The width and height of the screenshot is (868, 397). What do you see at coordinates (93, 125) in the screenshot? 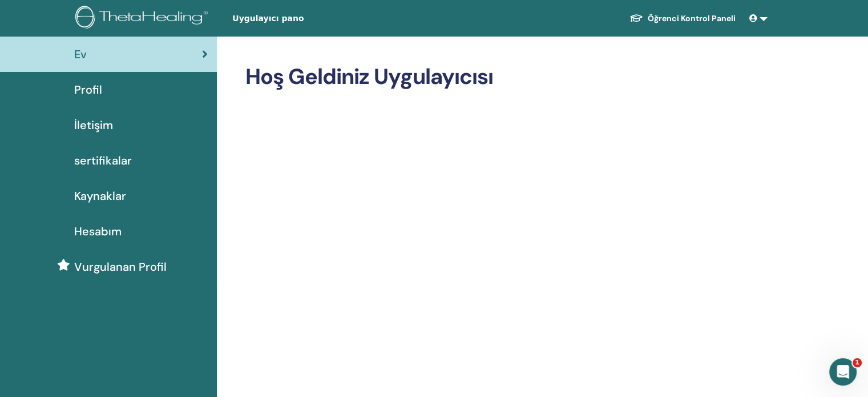
I see `span: İletişim` at bounding box center [93, 125].